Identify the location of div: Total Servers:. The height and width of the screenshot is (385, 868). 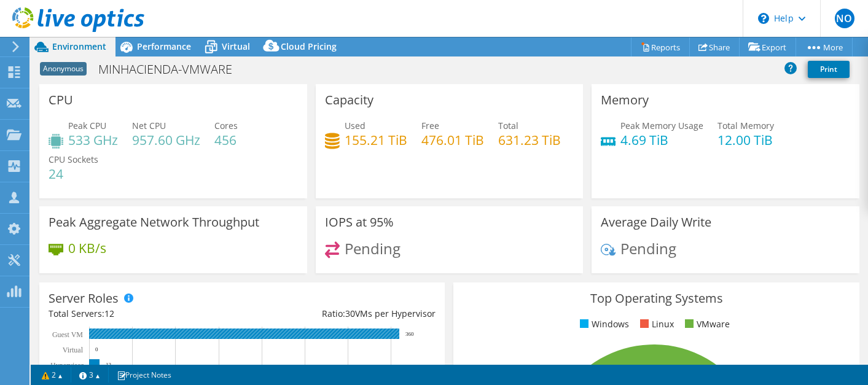
(145, 313).